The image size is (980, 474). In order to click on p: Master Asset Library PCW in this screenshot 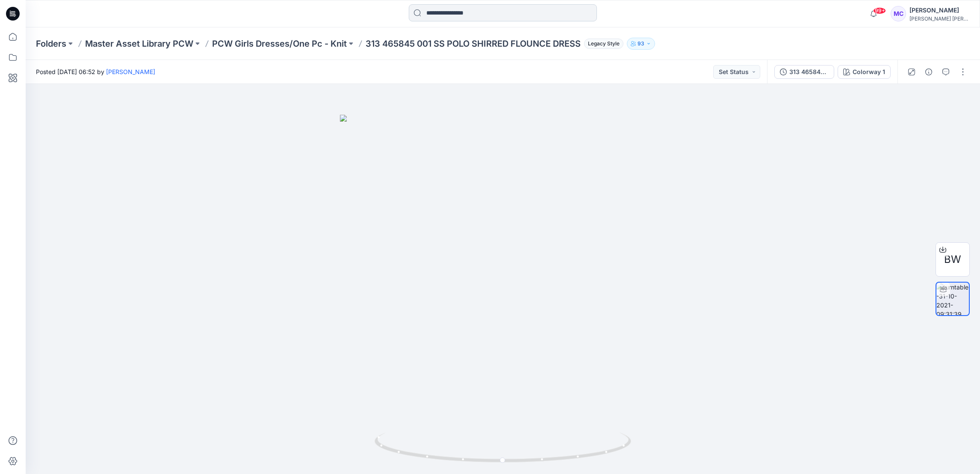, I will do `click(139, 44)`.